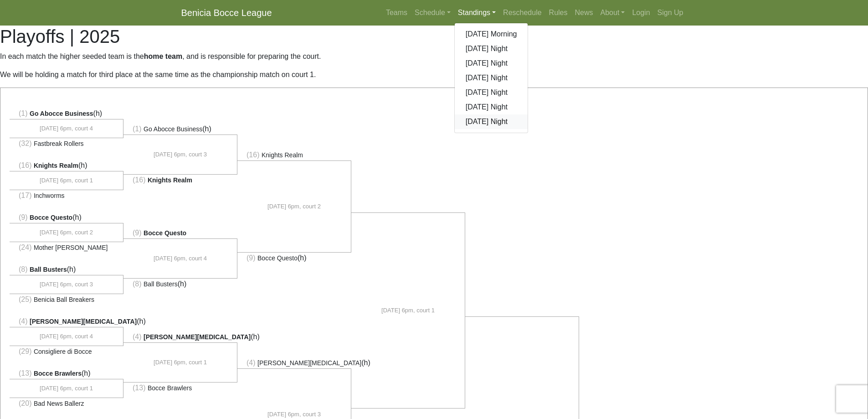  I want to click on a: Schedule, so click(433, 13).